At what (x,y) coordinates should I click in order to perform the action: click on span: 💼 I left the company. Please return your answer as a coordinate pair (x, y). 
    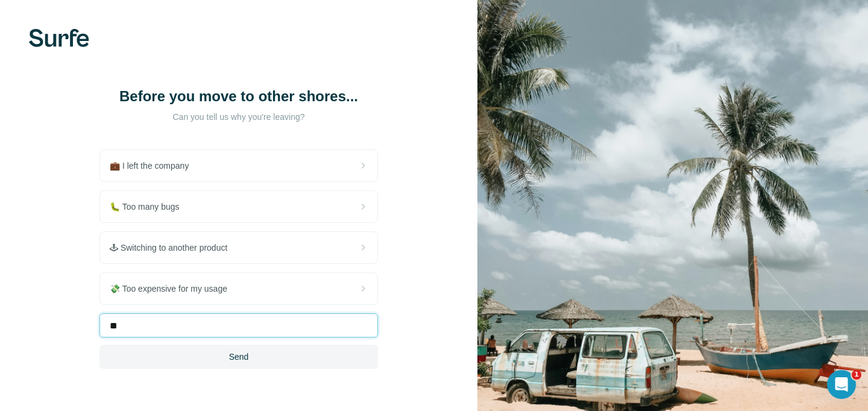
    Looking at the image, I should click on (153, 166).